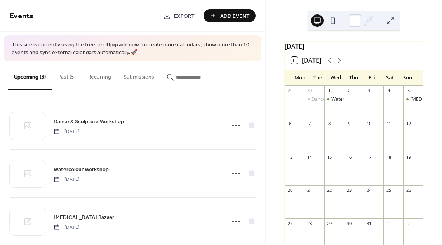  I want to click on div: 3, so click(368, 90).